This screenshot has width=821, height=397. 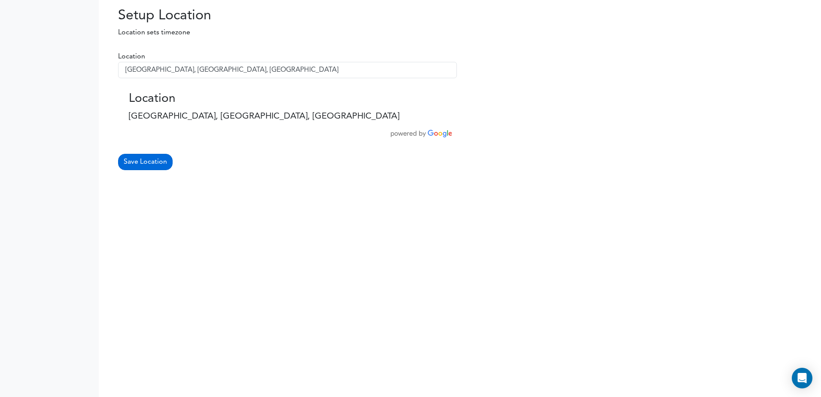 What do you see at coordinates (219, 33) in the screenshot?
I see `p: Location sets timezone` at bounding box center [219, 33].